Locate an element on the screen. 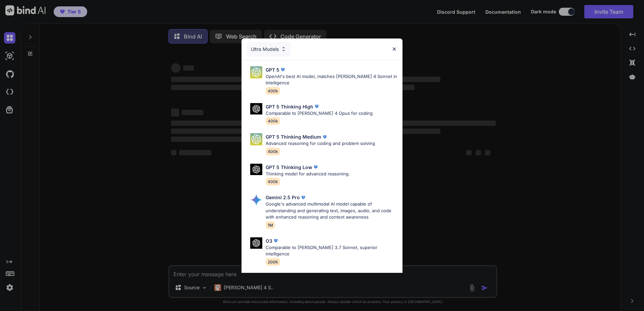 This screenshot has width=644, height=311. img: close is located at coordinates (394, 49).